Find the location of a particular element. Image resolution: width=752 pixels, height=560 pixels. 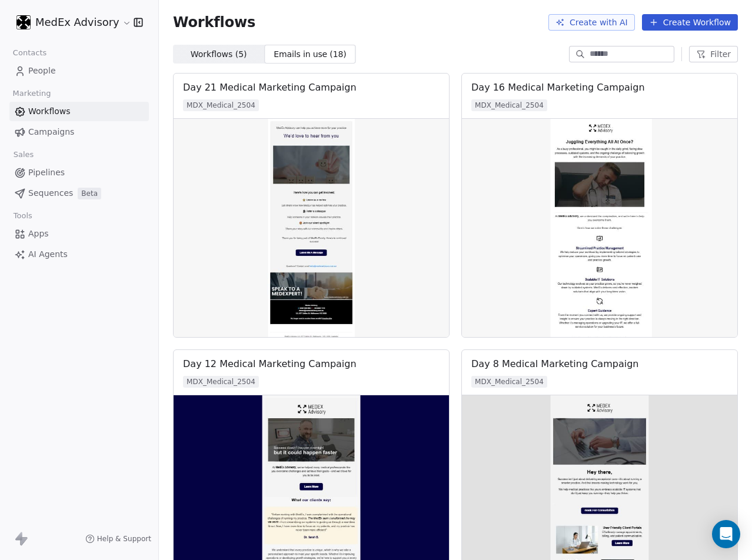

span: Contacts is located at coordinates (29, 53).